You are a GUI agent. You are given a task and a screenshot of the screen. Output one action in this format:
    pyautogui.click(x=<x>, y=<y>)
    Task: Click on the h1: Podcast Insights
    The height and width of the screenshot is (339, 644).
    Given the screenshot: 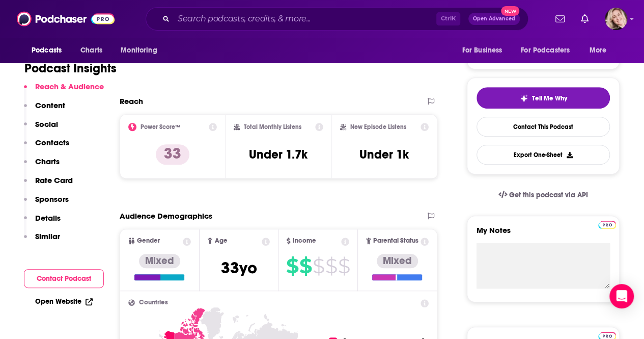 What is the action you would take?
    pyautogui.click(x=70, y=68)
    